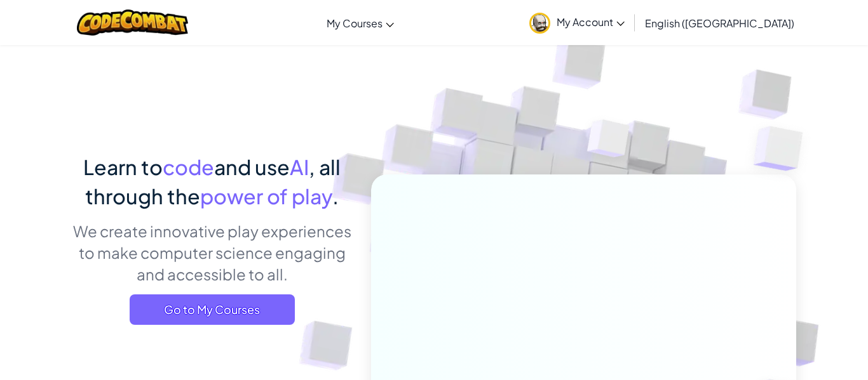 This screenshot has height=380, width=868. I want to click on span: code, so click(188, 167).